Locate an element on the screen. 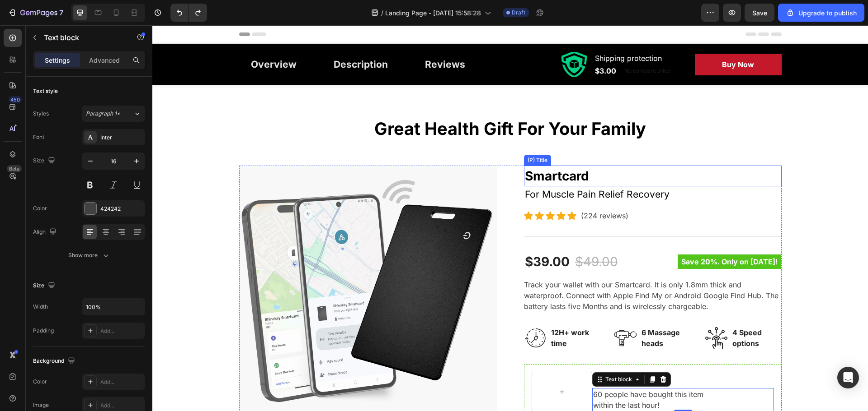  div: Reviews is located at coordinates (292, 40).